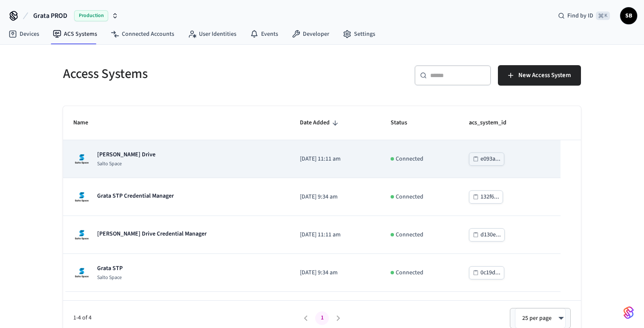  I want to click on span: 1-4 of 4, so click(185, 318).